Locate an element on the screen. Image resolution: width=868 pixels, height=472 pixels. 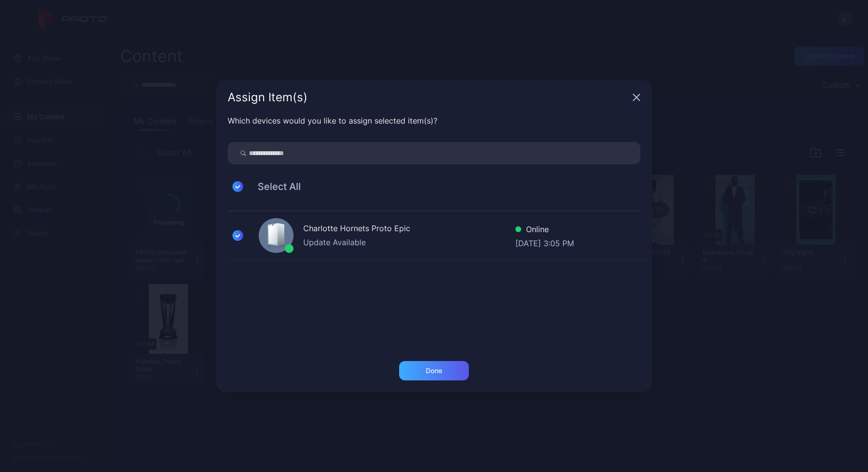
div: Which devices would you like to assign selected item(s)? is located at coordinates (434, 121).